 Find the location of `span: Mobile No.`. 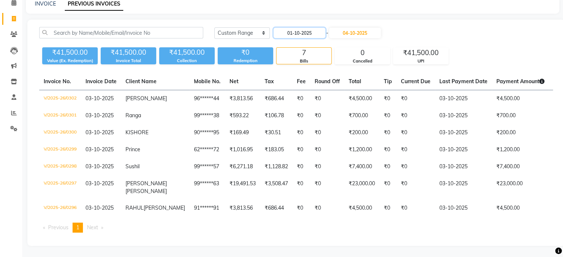

span: Mobile No. is located at coordinates (207, 81).